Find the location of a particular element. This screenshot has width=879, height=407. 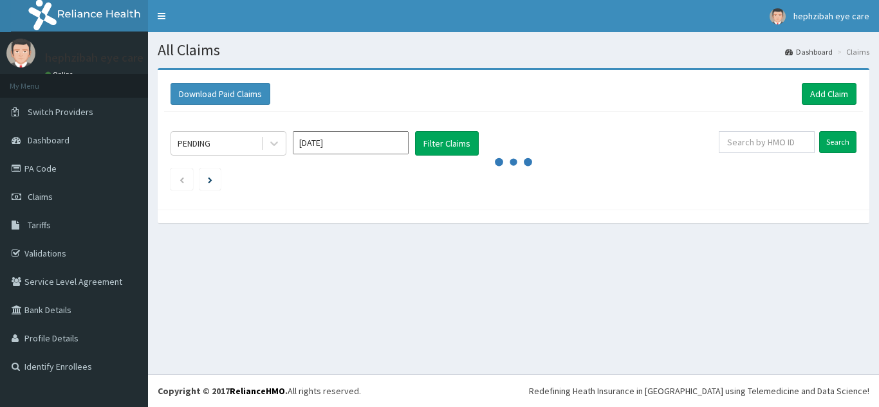

input: Search is located at coordinates (838, 142).